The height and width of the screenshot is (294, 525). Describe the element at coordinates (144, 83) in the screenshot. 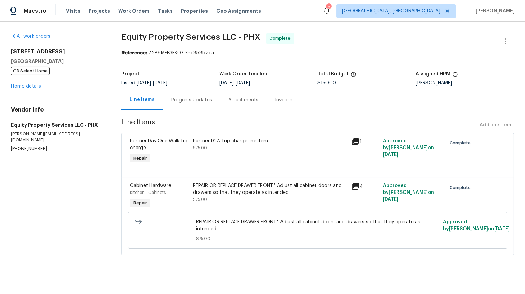

I see `span: Listed` at that location.